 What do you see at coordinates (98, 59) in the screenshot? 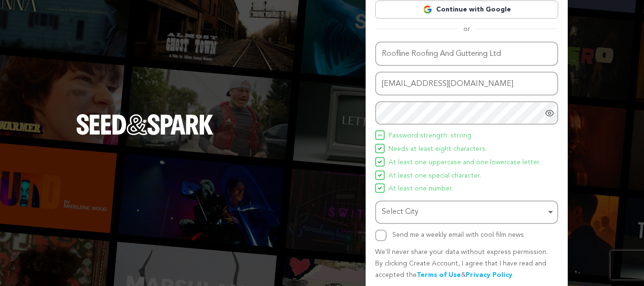
I see `img: tab_keywords_by_traffic_grey.svg` at bounding box center [98, 59].